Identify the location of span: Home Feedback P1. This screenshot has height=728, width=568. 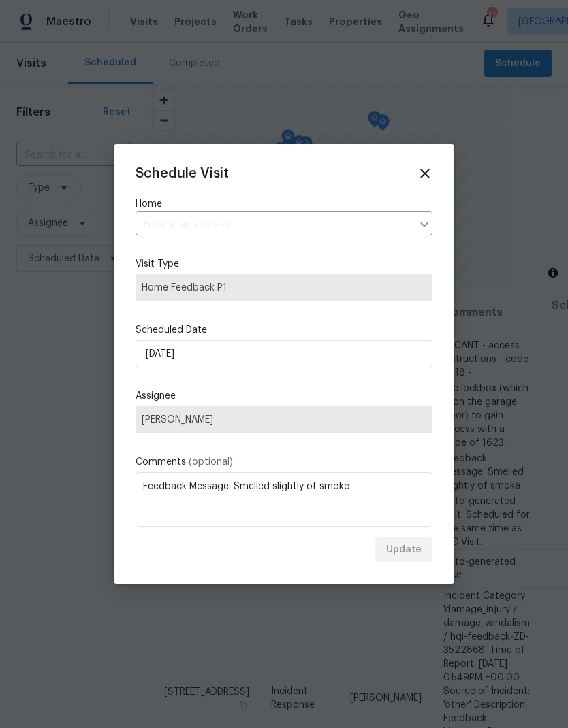
(284, 288).